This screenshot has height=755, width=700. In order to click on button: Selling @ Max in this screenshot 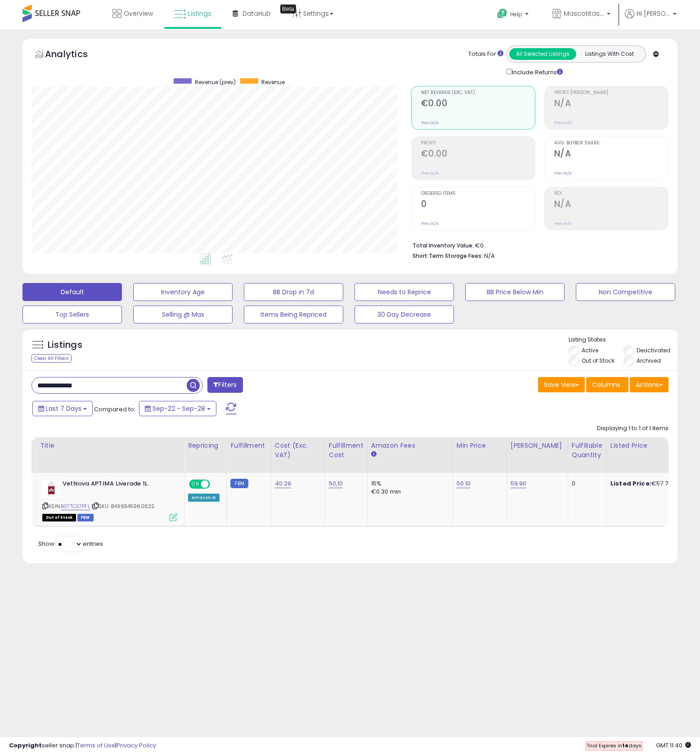, I will do `click(183, 315)`.